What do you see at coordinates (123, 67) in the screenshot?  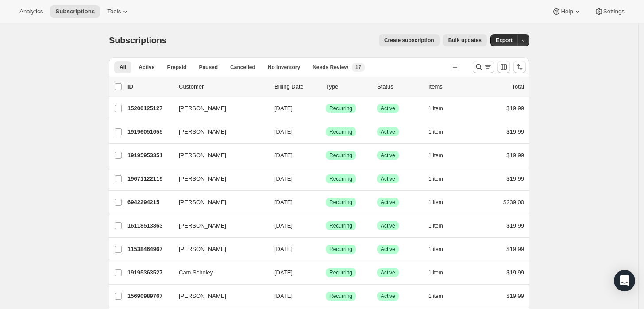 I see `span: All` at bounding box center [123, 67].